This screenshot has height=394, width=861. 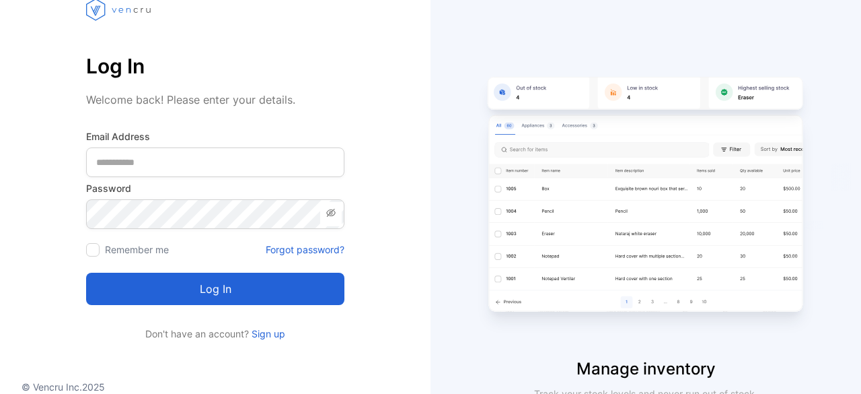 I want to click on p: Manage inventory, so click(x=646, y=369).